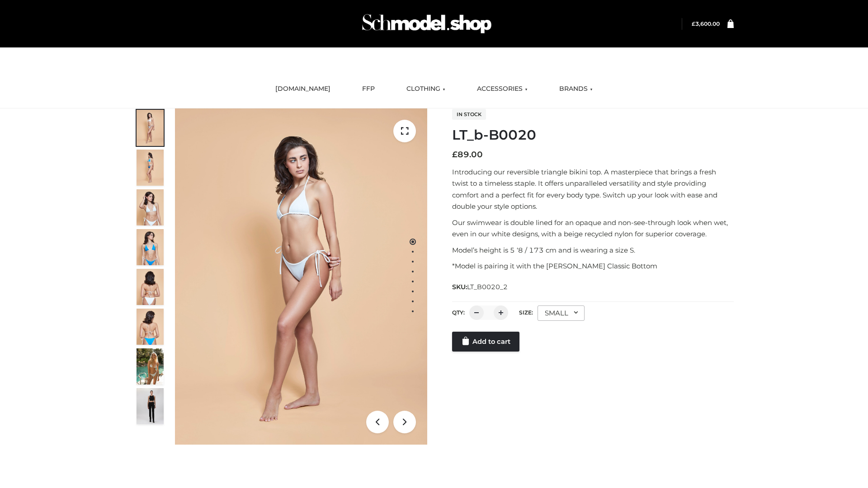 The width and height of the screenshot is (868, 488). Describe the element at coordinates (561, 313) in the screenshot. I see `div: SMALL` at that location.